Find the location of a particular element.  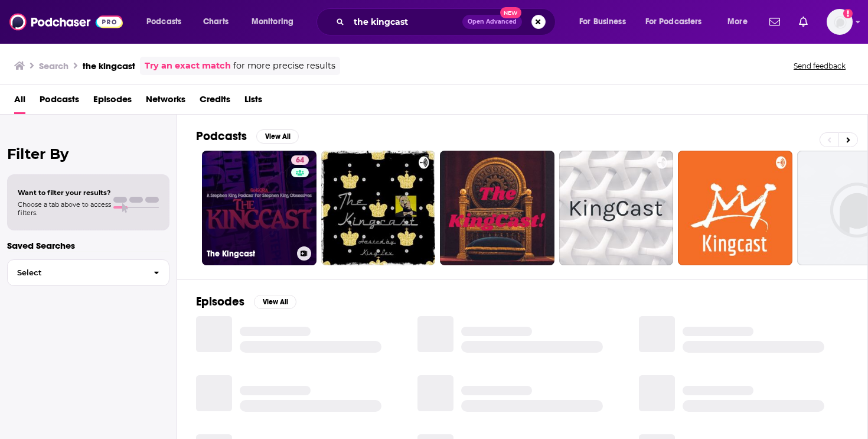

a: Lists is located at coordinates (253, 102).